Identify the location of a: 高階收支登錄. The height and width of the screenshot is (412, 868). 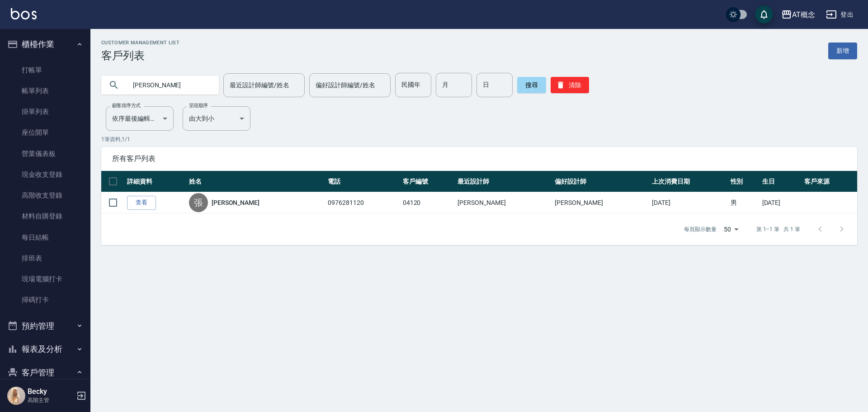
(45, 195).